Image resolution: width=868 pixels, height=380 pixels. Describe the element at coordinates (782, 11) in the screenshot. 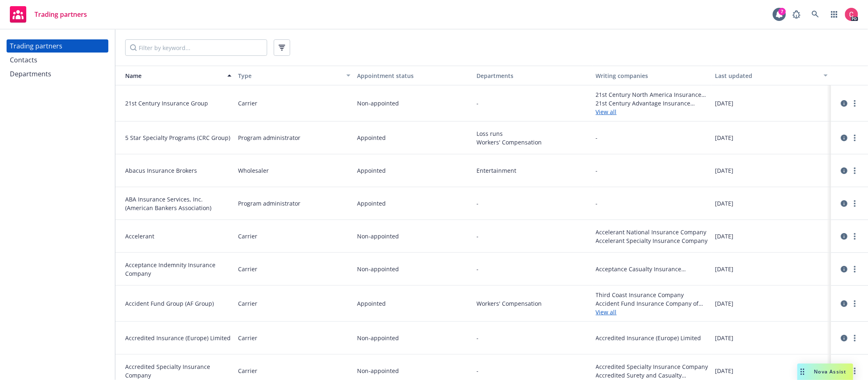

I see `div: 7` at that location.